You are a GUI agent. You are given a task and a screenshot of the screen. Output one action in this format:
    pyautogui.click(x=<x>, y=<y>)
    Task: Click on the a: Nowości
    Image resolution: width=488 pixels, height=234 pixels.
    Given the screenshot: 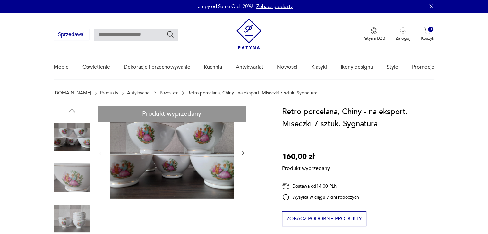 What is the action you would take?
    pyautogui.click(x=287, y=67)
    